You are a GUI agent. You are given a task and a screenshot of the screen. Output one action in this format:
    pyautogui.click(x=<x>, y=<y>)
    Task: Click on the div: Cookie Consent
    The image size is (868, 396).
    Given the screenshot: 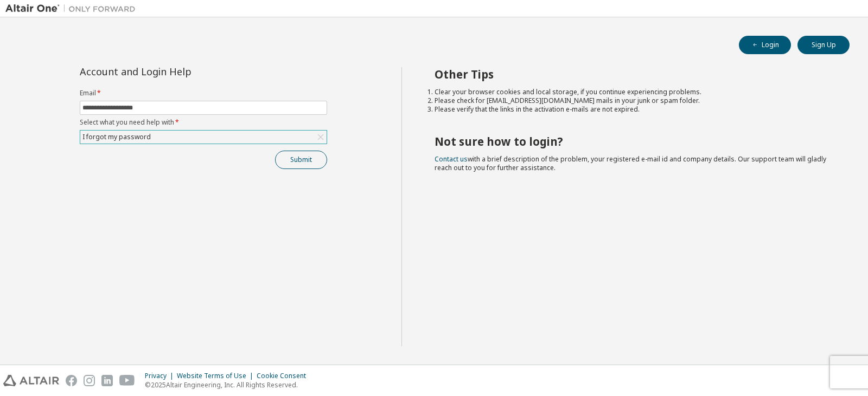 What is the action you would take?
    pyautogui.click(x=284, y=376)
    